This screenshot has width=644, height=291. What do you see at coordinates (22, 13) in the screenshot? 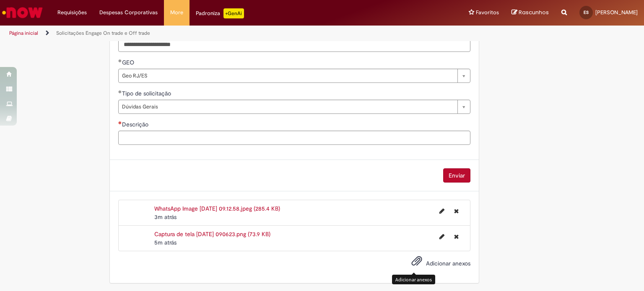
I see `img: ServiceNow` at bounding box center [22, 13].